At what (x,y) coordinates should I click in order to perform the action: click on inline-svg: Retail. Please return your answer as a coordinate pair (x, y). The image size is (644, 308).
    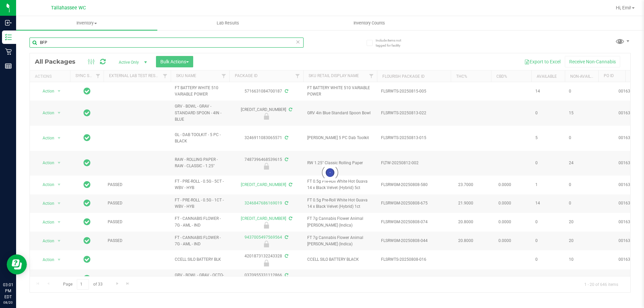
    Looking at the image, I should click on (8, 52).